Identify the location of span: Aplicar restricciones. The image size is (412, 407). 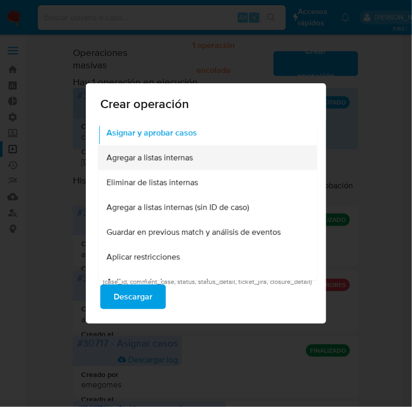
(143, 257).